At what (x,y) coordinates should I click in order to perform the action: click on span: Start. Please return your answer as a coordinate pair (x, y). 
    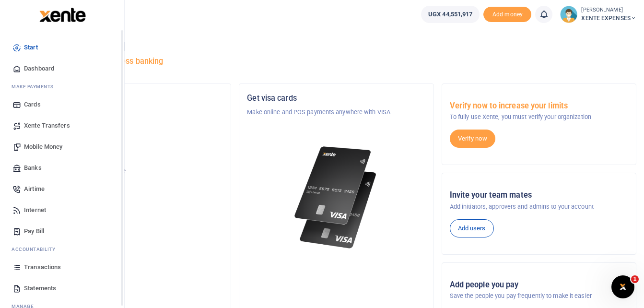
    Looking at the image, I should click on (31, 47).